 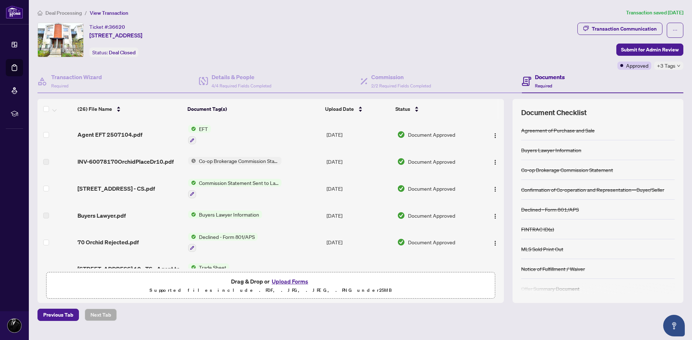 I want to click on span: Agent EFT 2507104.pdf, so click(x=110, y=135).